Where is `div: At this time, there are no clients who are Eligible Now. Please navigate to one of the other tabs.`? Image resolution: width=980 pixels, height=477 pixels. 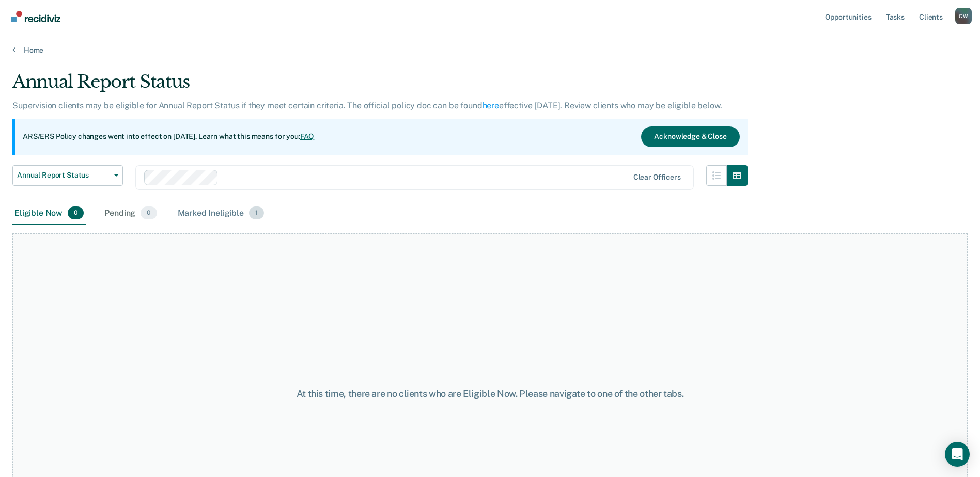
div: At this time, there are no clients who are Eligible Now. Please navigate to one of the other tabs. is located at coordinates (490, 394).